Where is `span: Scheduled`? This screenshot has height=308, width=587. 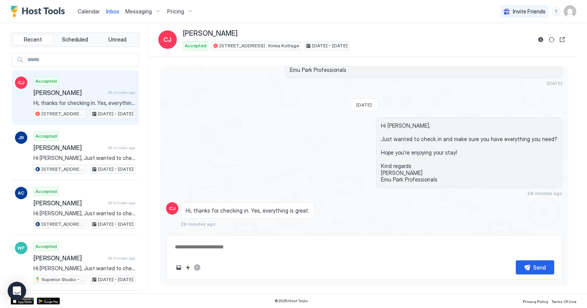
span: Scheduled is located at coordinates (75, 40).